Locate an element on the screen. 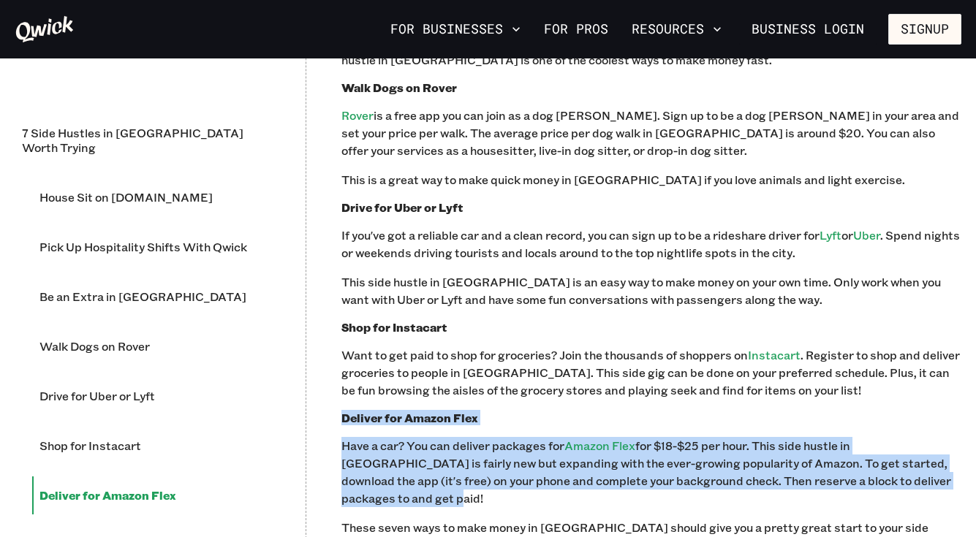 Image resolution: width=976 pixels, height=537 pixels. li: Pick Up Hospitality Shifts With Qwick is located at coordinates (151, 247).